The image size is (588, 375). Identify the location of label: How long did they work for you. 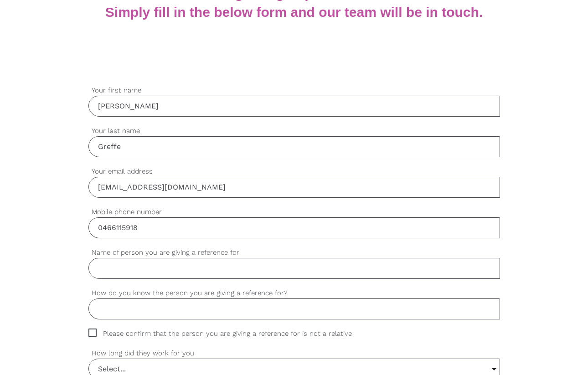
(294, 353).